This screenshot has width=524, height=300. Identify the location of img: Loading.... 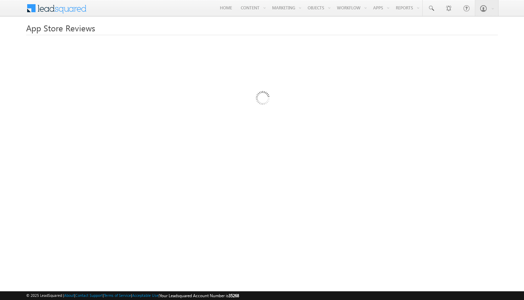
(262, 99).